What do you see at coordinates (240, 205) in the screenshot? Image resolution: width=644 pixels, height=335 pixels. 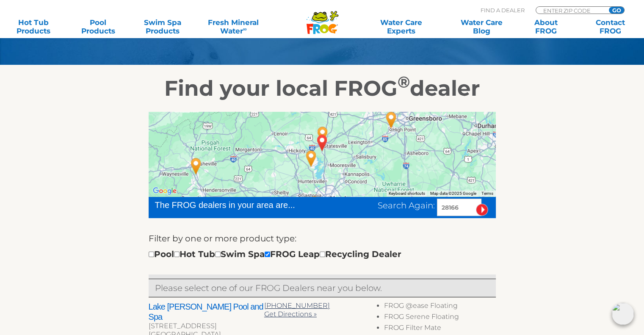 I see `div: The FROG dealers in your area are...` at bounding box center [240, 205].